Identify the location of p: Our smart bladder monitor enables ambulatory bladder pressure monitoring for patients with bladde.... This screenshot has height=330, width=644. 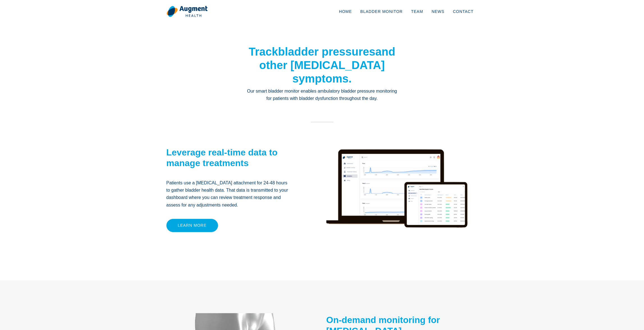
(322, 95).